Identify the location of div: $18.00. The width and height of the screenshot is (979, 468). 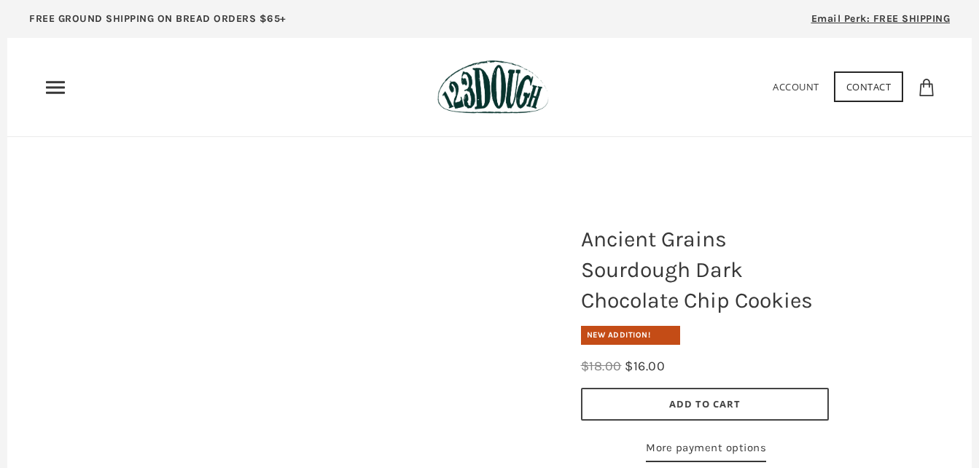
(601, 366).